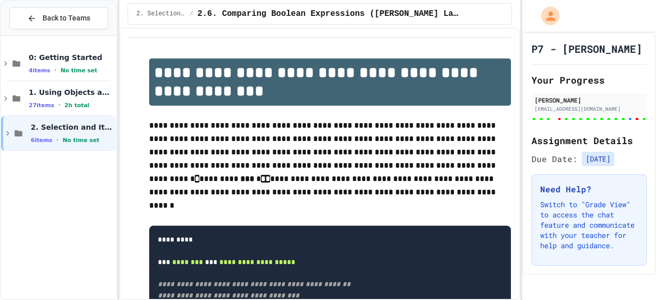 The image size is (656, 300). Describe the element at coordinates (58, 18) in the screenshot. I see `button: Back to Teams` at that location.